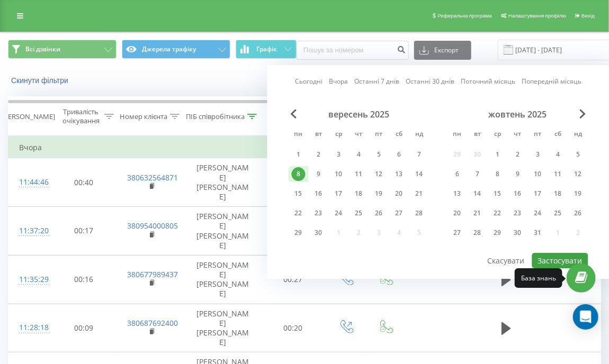 The width and height of the screenshot is (609, 364). What do you see at coordinates (518, 233) in the screenshot?
I see `div: 30` at bounding box center [518, 233].